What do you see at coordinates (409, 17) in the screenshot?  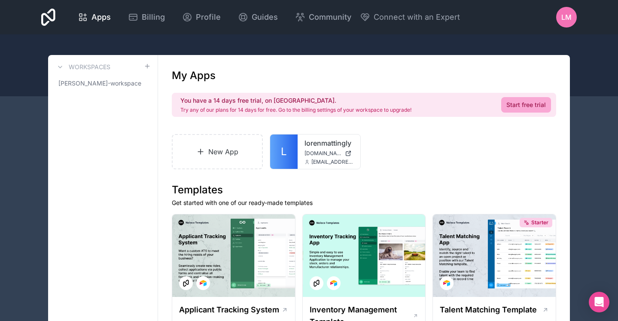 I see `button: Connect with an Expert` at bounding box center [409, 17].